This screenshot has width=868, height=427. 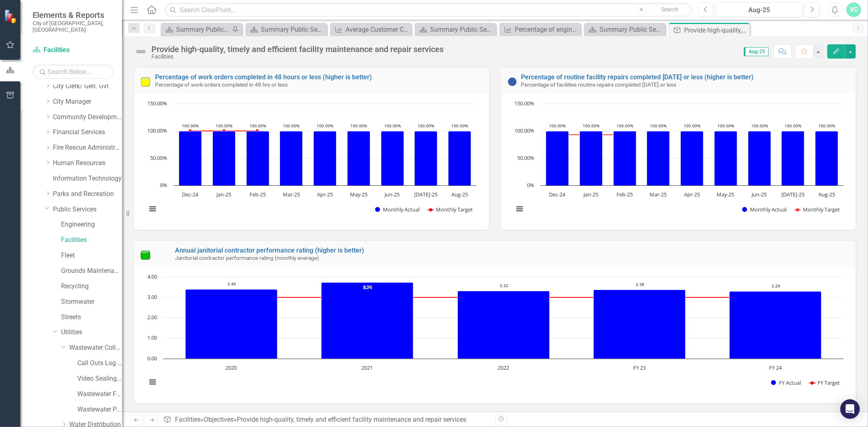 I want to click on text: 2020, so click(x=231, y=368).